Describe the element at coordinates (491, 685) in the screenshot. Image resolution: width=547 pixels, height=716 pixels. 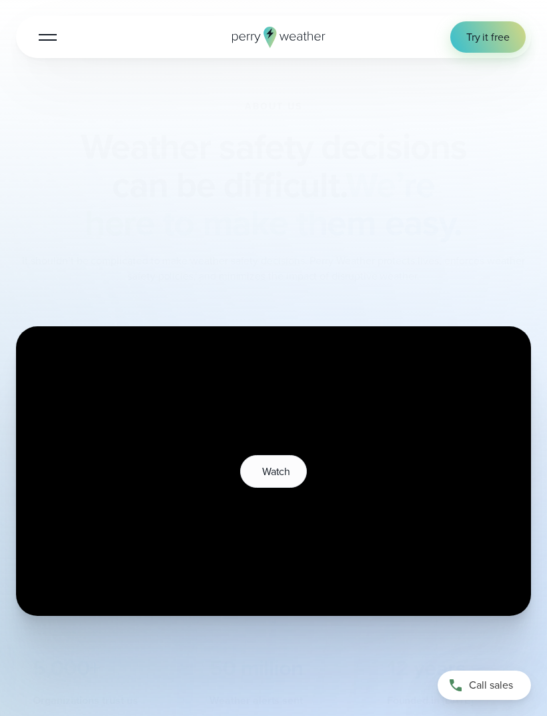
I see `span: Call sales` at that location.